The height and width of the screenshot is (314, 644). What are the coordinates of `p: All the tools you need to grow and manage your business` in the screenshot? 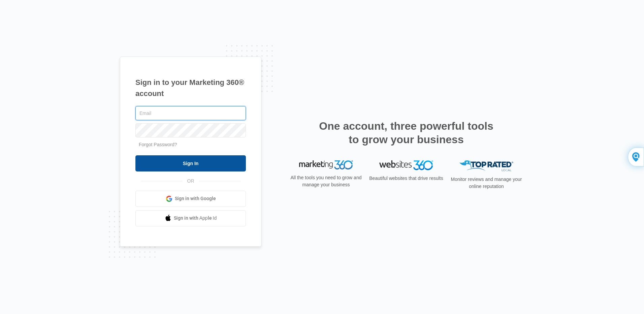 It's located at (326, 181).